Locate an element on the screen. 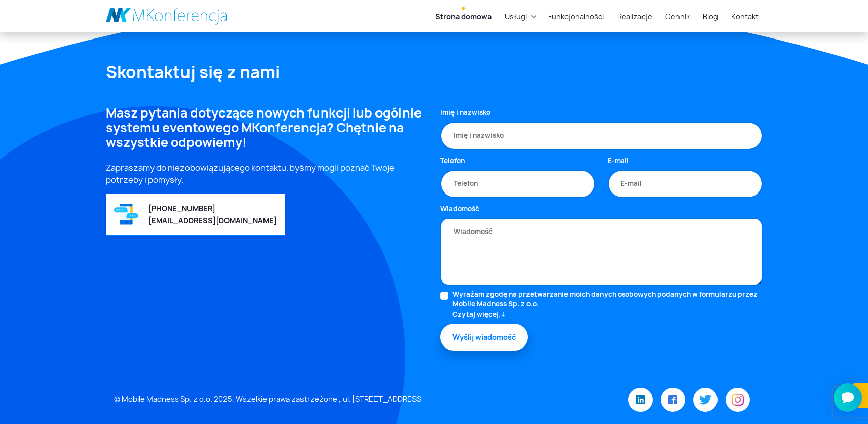 This screenshot has width=868, height=424. a: Strona domowa is located at coordinates (463, 16).